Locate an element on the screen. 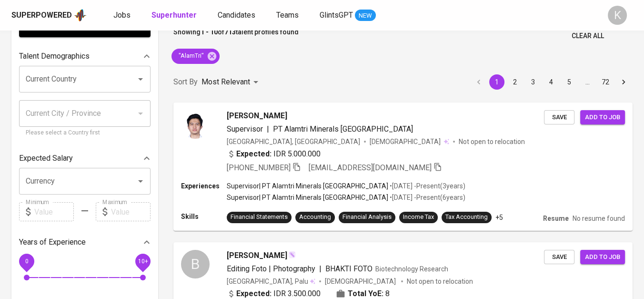 Image resolution: width=644 pixels, height=299 pixels. button: page 1 is located at coordinates (497, 82).